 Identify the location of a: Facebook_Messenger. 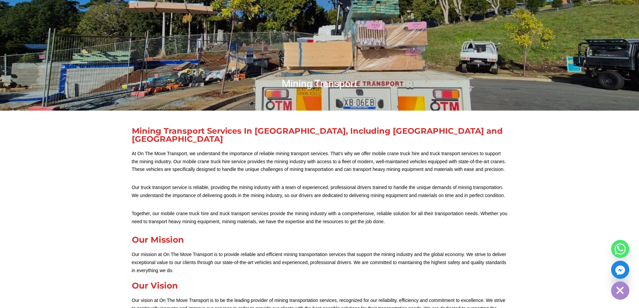
(620, 270).